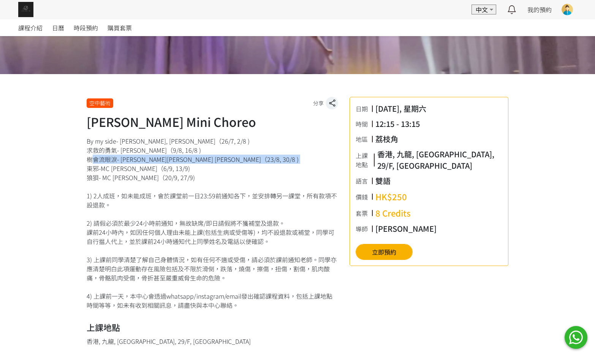 The width and height of the screenshot is (595, 364). Describe the element at coordinates (318, 103) in the screenshot. I see `span: 分享` at that location.